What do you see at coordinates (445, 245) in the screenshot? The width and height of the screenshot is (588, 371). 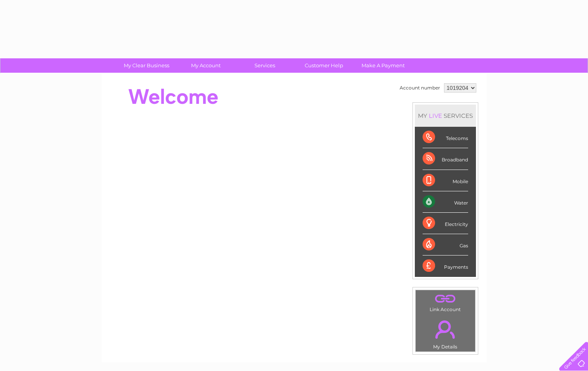 I see `div: Gas` at bounding box center [445, 245].